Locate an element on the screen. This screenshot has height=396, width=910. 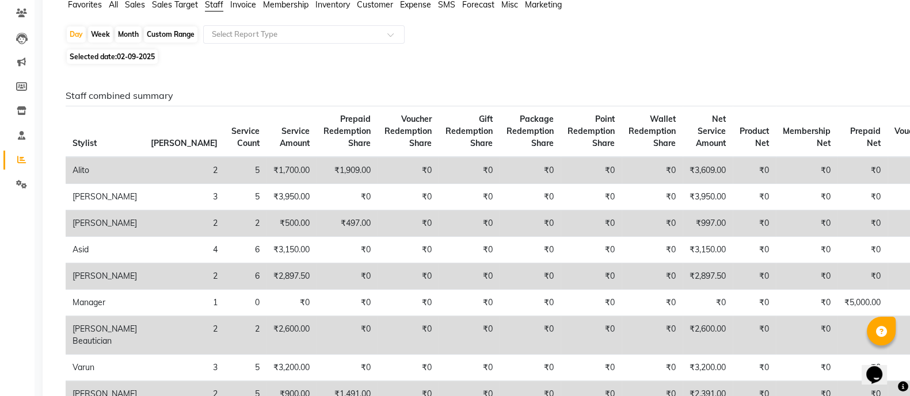
span: Point Redemption Share is located at coordinates (591, 131).